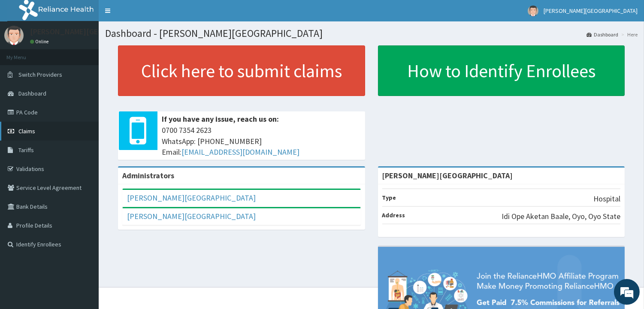  I want to click on a: Click here to submit claims, so click(241, 71).